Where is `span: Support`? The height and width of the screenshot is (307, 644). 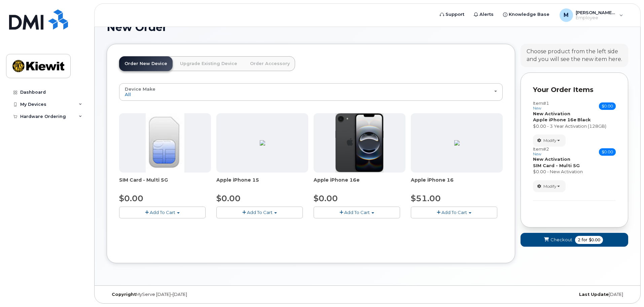
span: Support is located at coordinates (455, 15).